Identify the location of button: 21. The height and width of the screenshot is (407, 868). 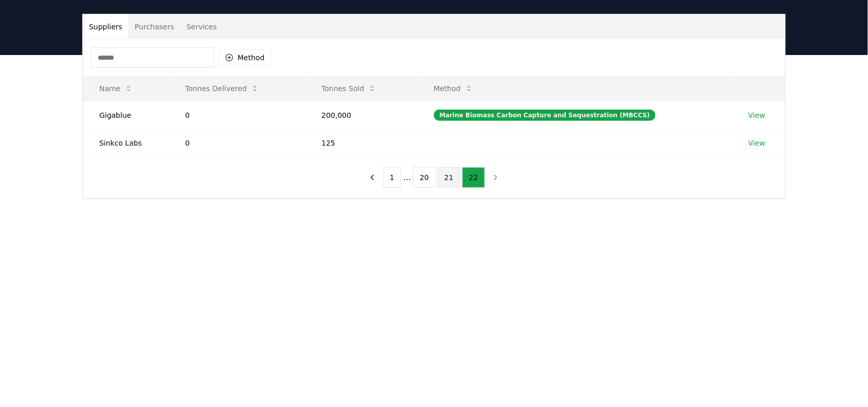
(449, 178).